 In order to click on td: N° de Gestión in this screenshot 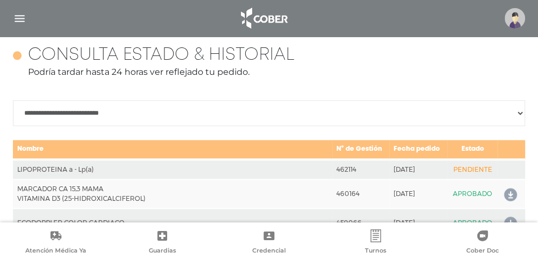, I will do `click(361, 149)`.